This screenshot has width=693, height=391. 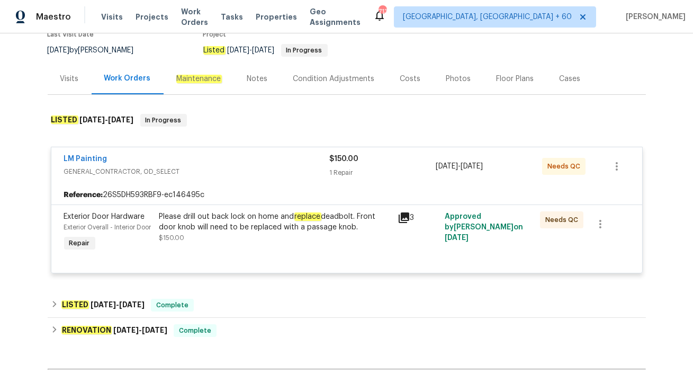 What do you see at coordinates (334, 79) in the screenshot?
I see `div: Condition Adjustments` at bounding box center [334, 79].